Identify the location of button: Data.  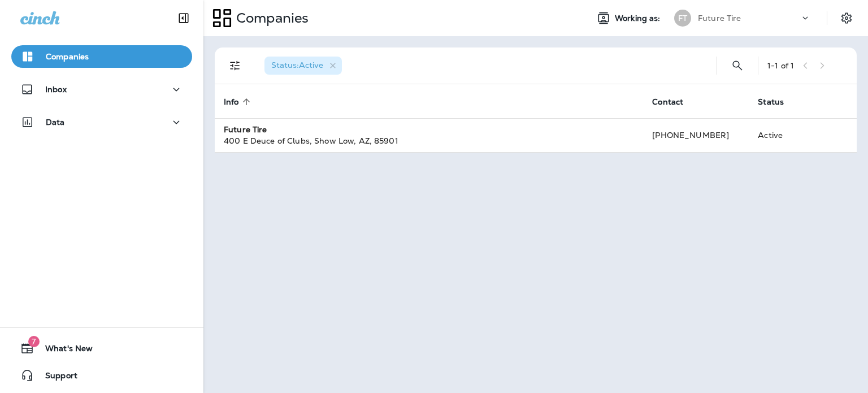
(102, 122).